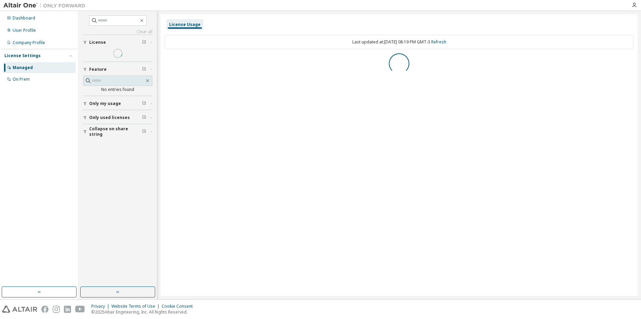 Image resolution: width=641 pixels, height=319 pixels. I want to click on div: No entries found, so click(118, 90).